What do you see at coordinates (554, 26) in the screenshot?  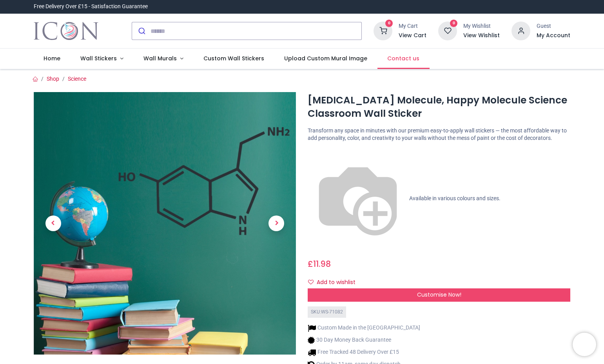 I see `div: Guest` at bounding box center [554, 26].